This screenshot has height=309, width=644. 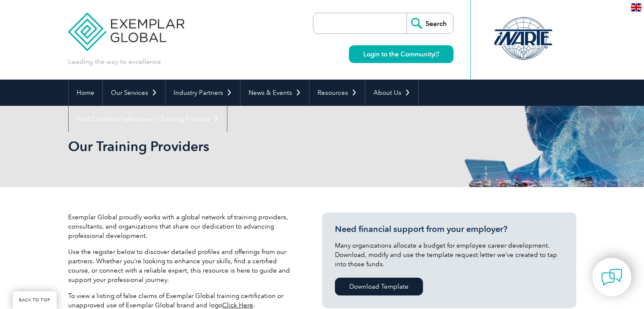 I want to click on img: open_square.png, so click(x=437, y=54).